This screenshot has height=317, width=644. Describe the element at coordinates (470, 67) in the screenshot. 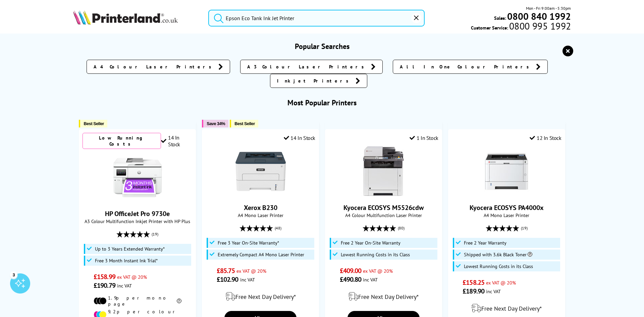

I see `a: All In One Colour Printers` at that location.